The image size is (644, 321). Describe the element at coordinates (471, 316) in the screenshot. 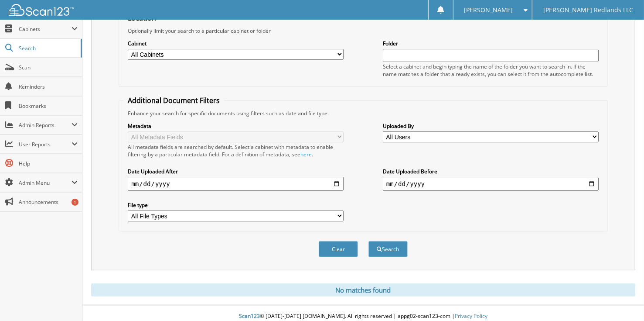

I see `a: Privacy Policy` at that location.